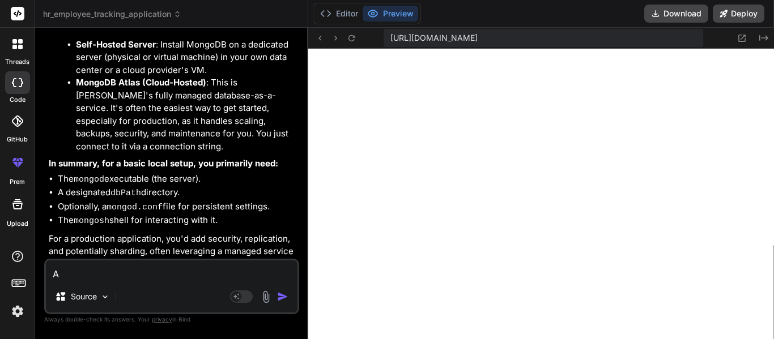 This screenshot has height=339, width=774. What do you see at coordinates (84, 297) in the screenshot?
I see `p: Source` at bounding box center [84, 297].